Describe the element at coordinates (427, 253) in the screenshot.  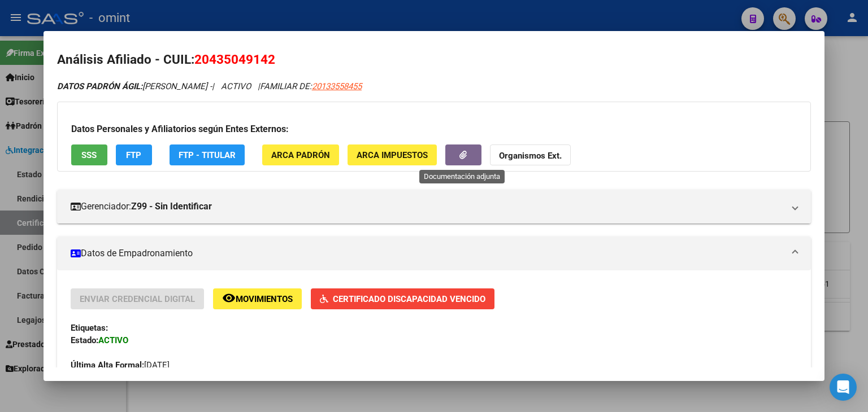
I see `mat-panel-title: Datos de Empadronamiento` at that location.